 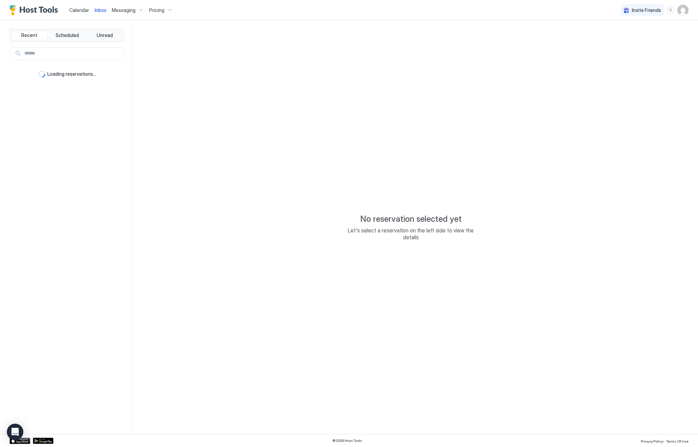 What do you see at coordinates (67, 35) in the screenshot?
I see `div: tab-group` at bounding box center [67, 35].